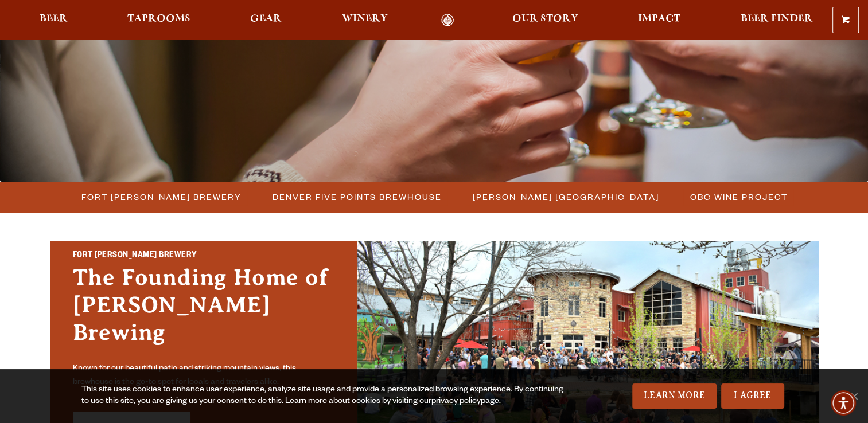 The image size is (868, 423). Describe the element at coordinates (365, 20) in the screenshot. I see `a: Winery` at that location.